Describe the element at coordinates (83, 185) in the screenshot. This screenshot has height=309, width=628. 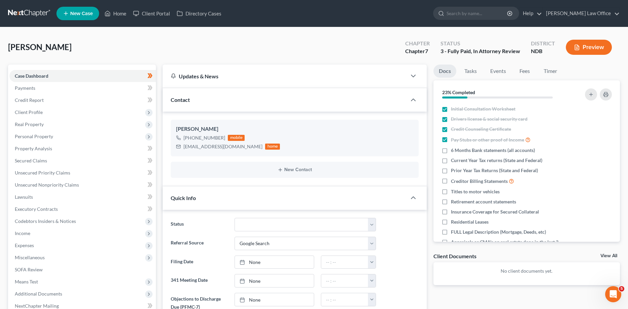
I see `a: Unsecured Nonpriority Claims` at that location.